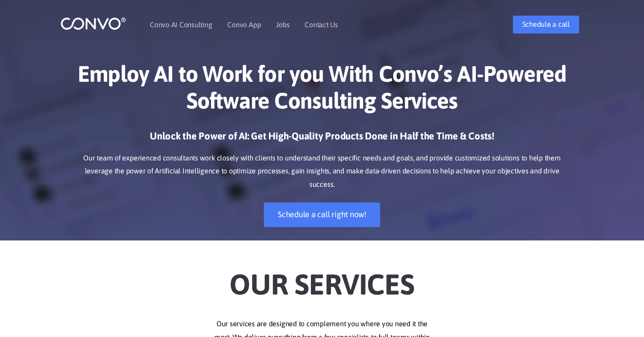 This screenshot has width=644, height=337. Describe the element at coordinates (181, 25) in the screenshot. I see `a: Convo AI Consulting` at that location.